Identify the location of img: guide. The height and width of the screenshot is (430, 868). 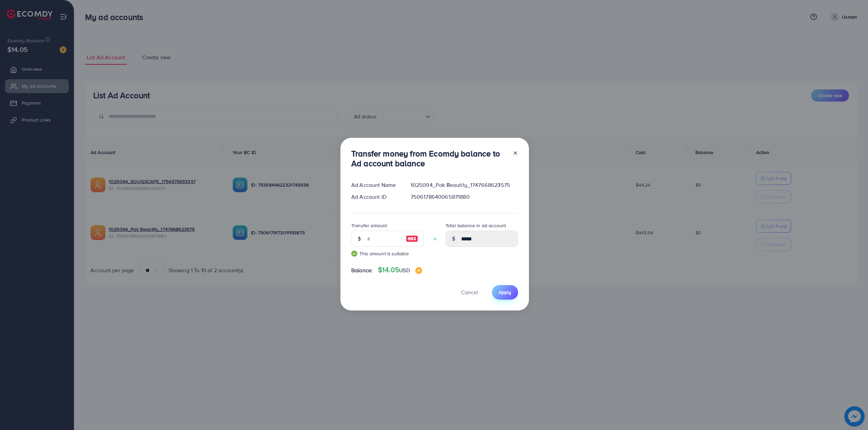
(355, 254).